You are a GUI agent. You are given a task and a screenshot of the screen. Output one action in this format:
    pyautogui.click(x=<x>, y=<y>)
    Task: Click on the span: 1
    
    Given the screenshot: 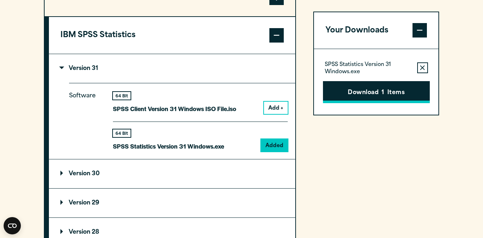 What is the action you would take?
    pyautogui.click(x=383, y=93)
    